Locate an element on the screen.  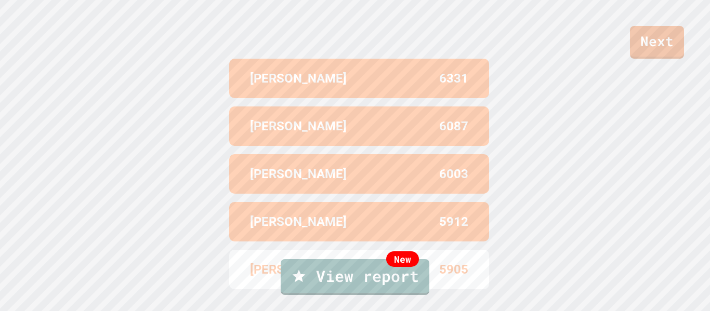
p: 6003 is located at coordinates (454, 174).